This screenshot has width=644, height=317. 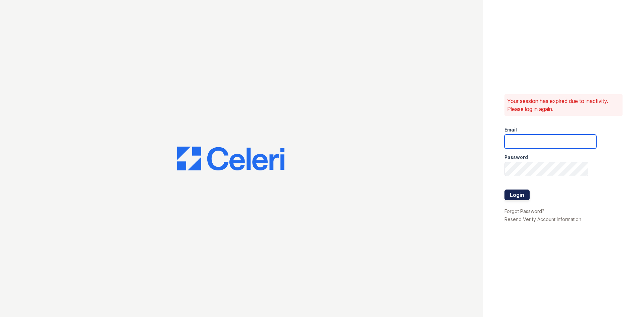 I want to click on button: Login, so click(x=517, y=195).